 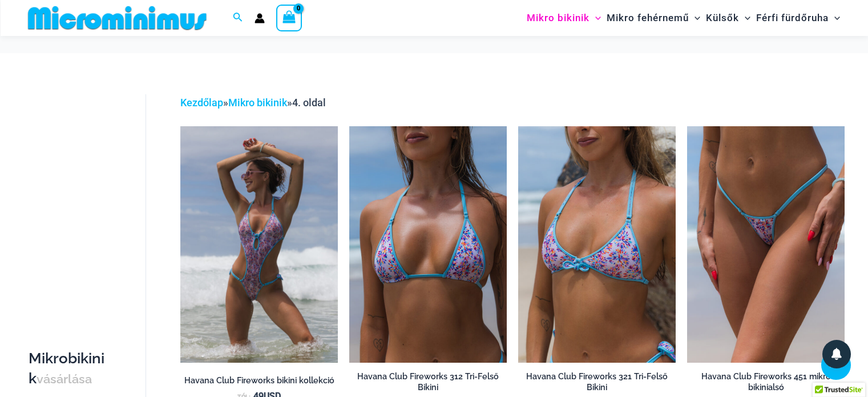 I want to click on a: Kezdőlap, so click(x=202, y=102).